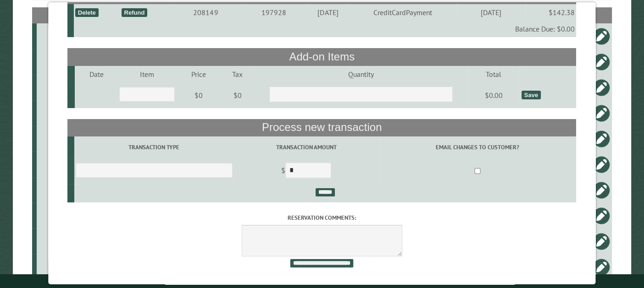  I want to click on th: Add-on Items, so click(322, 57).